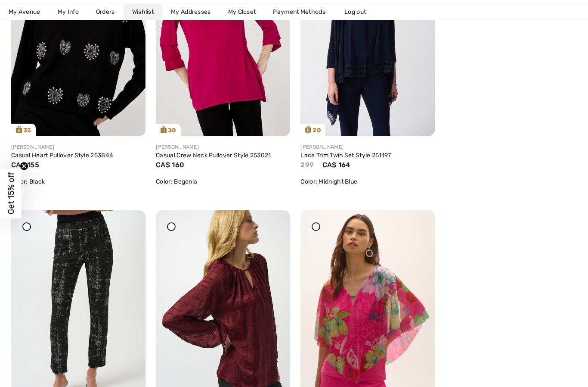  I want to click on a: Payment Methods, so click(299, 12).